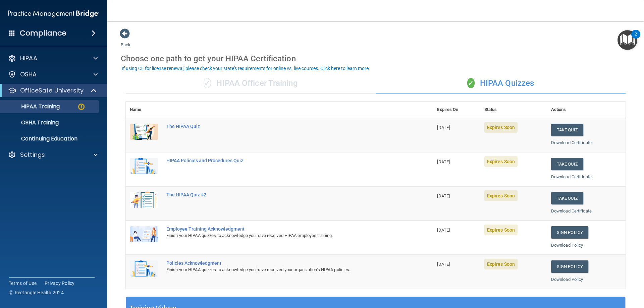 The width and height of the screenshot is (644, 308). I want to click on p: OfficeSafe University, so click(52, 90).